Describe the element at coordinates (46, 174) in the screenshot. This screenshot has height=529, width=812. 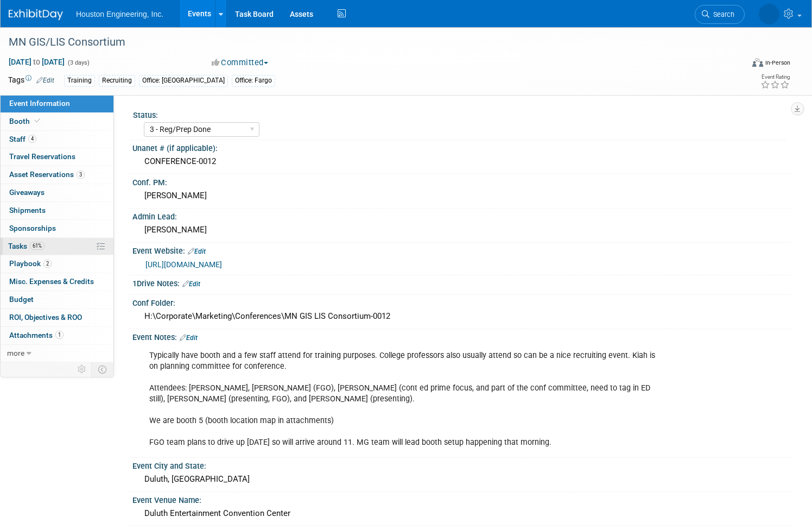
I see `span: Asset Reservations` at that location.